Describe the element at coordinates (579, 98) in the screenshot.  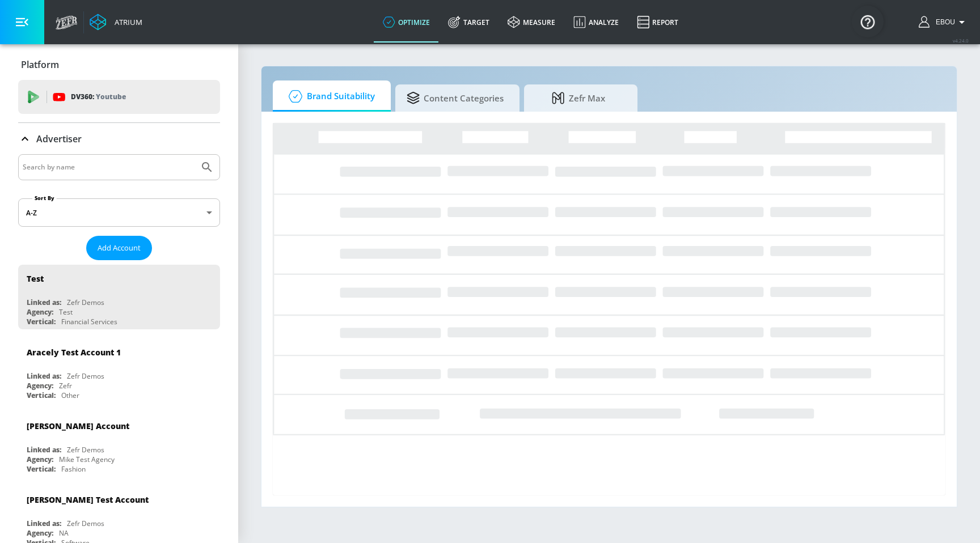
I see `span: Zefr Max` at that location.